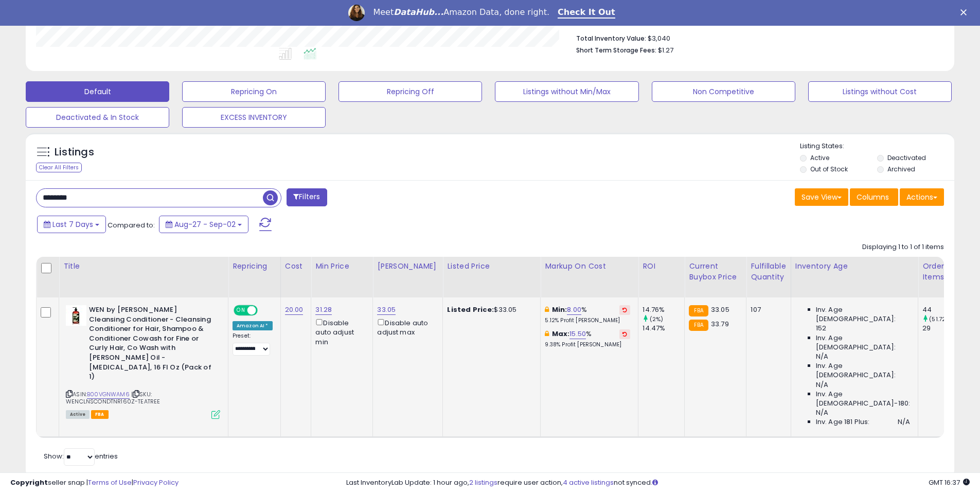  What do you see at coordinates (854, 267) in the screenshot?
I see `div: Inventory Age` at bounding box center [854, 267].